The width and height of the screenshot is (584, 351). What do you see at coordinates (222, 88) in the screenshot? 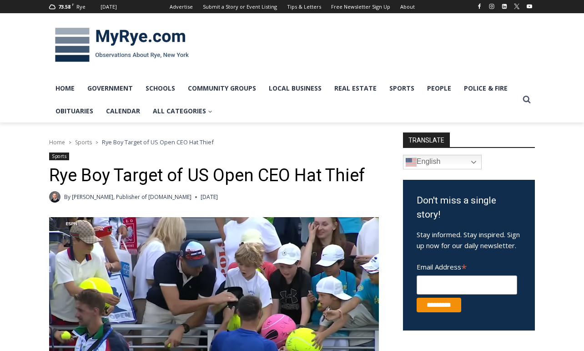
I see `a: Community Groups` at bounding box center [222, 88].